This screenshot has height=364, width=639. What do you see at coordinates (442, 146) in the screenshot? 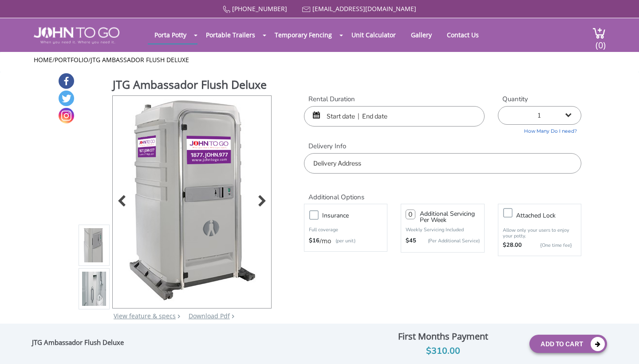
I see `label: Delivery Info` at bounding box center [442, 146].